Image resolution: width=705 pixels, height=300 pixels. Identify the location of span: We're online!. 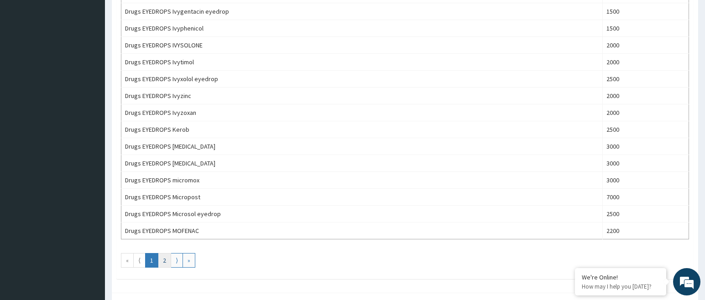
(89, 137).